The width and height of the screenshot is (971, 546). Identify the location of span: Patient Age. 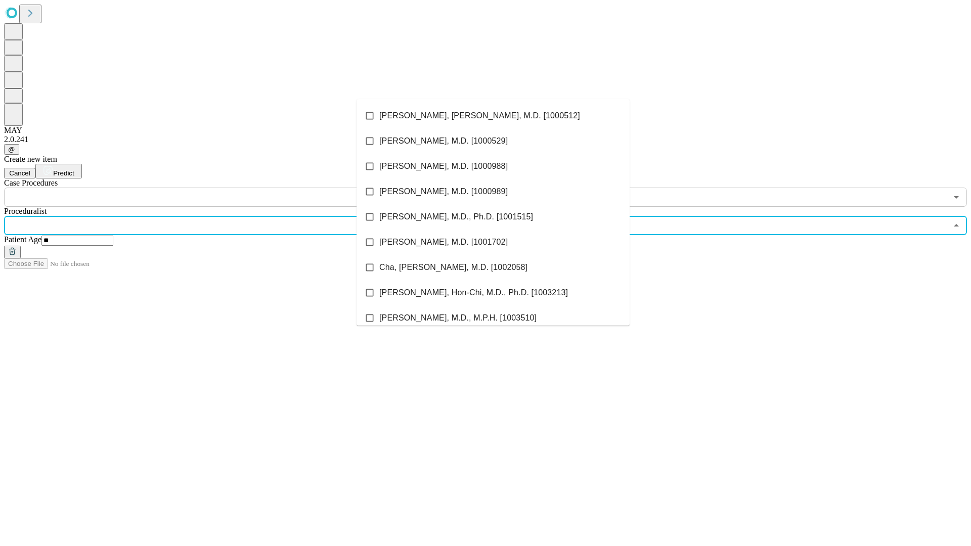
(23, 239).